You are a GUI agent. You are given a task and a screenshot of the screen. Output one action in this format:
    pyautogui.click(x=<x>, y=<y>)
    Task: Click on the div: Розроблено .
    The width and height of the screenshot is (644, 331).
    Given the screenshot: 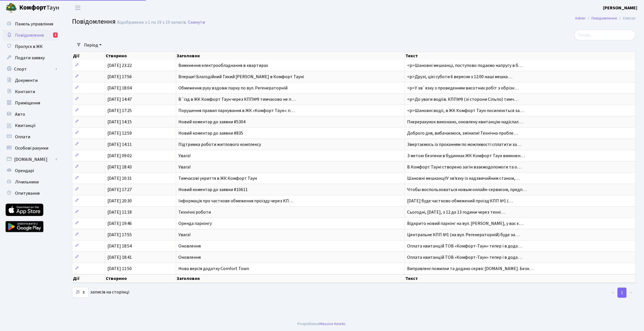 What is the action you would take?
    pyautogui.click(x=322, y=324)
    